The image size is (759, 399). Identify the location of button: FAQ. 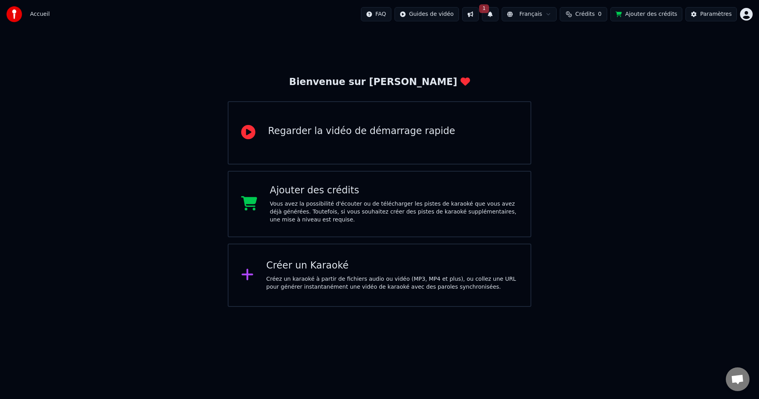
(376, 14).